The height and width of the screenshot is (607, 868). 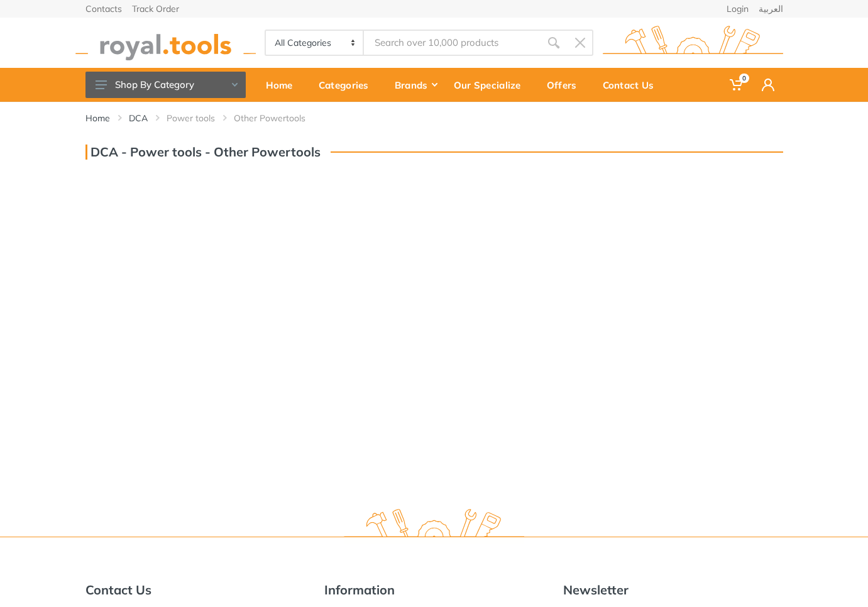 What do you see at coordinates (491, 85) in the screenshot?
I see `a: Our Specialize` at bounding box center [491, 85].